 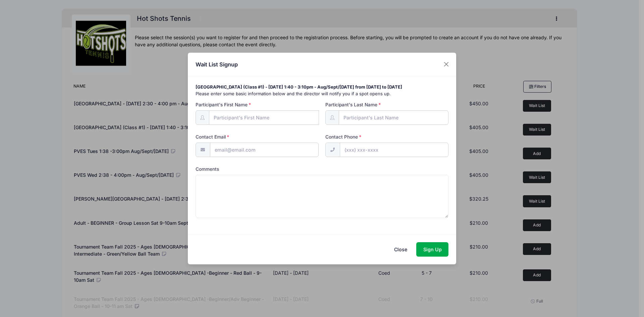 What do you see at coordinates (353, 105) in the screenshot?
I see `label: Participant's Last Name` at bounding box center [353, 105].